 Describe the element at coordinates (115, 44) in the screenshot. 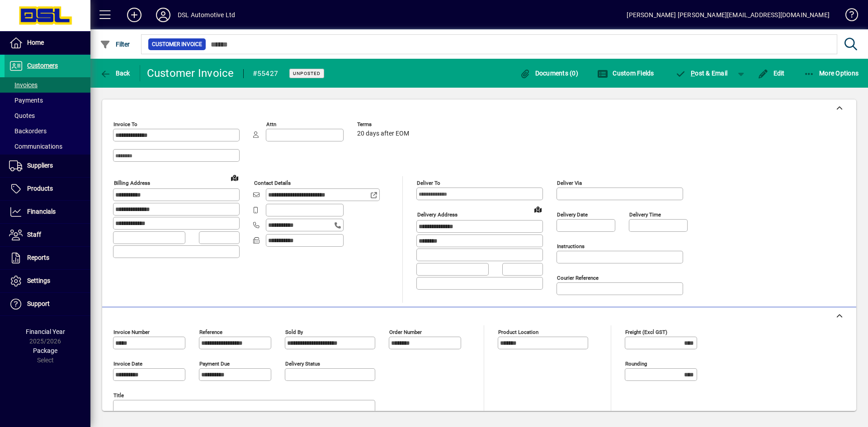

I see `span: Filter` at that location.